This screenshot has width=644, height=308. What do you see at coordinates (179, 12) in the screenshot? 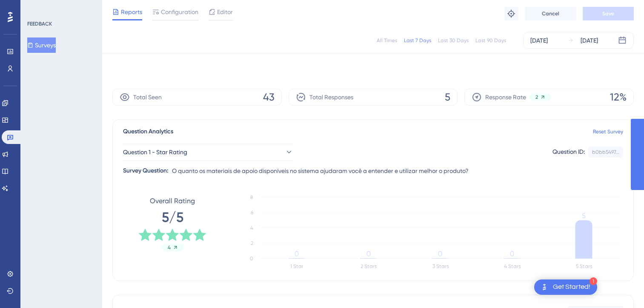
I see `span: Configuration` at bounding box center [179, 12].